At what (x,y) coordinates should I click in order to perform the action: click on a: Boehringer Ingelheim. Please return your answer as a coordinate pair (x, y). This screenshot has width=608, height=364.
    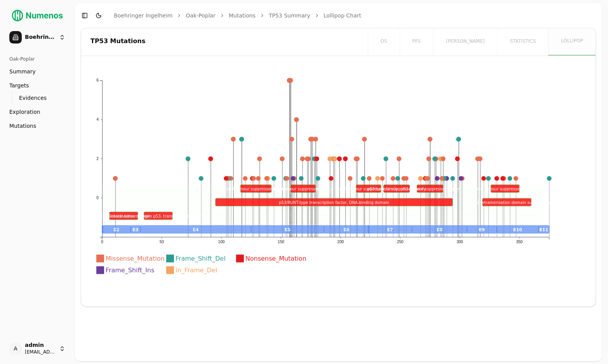
    Looking at the image, I should click on (143, 16).